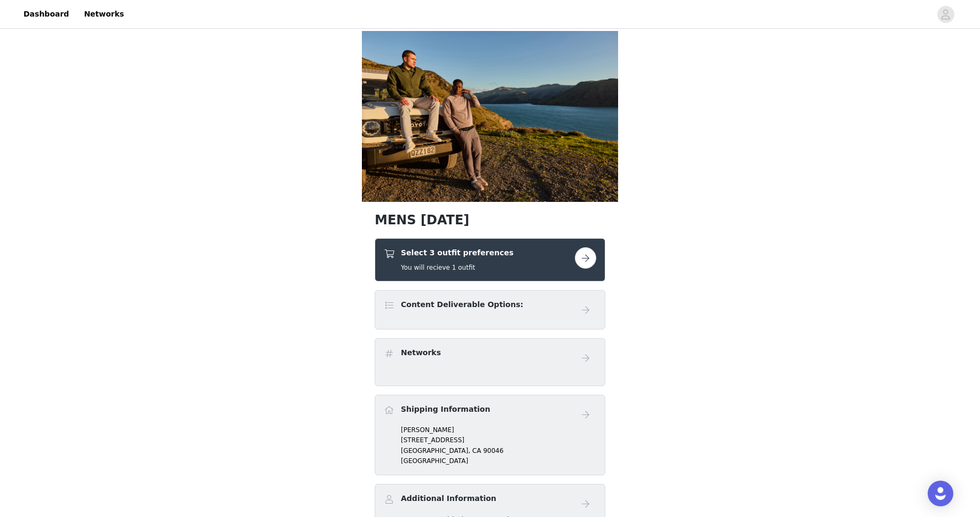 This screenshot has height=517, width=980. Describe the element at coordinates (104, 13) in the screenshot. I see `a: Networks` at that location.